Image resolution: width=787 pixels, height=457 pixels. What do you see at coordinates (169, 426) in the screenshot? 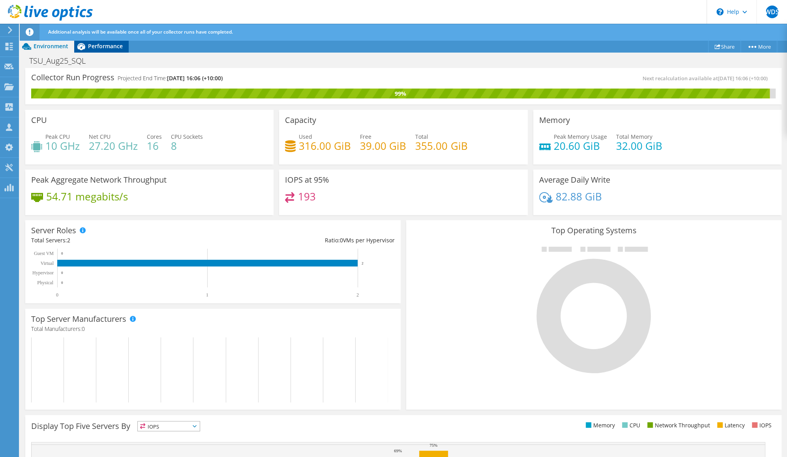
I see `span: IOPS` at bounding box center [169, 426].